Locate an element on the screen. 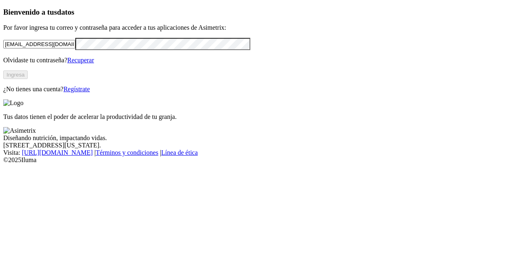 Image resolution: width=521 pixels, height=257 pixels. div: Diseñando nutrición, impactando vidas. is located at coordinates (261, 138).